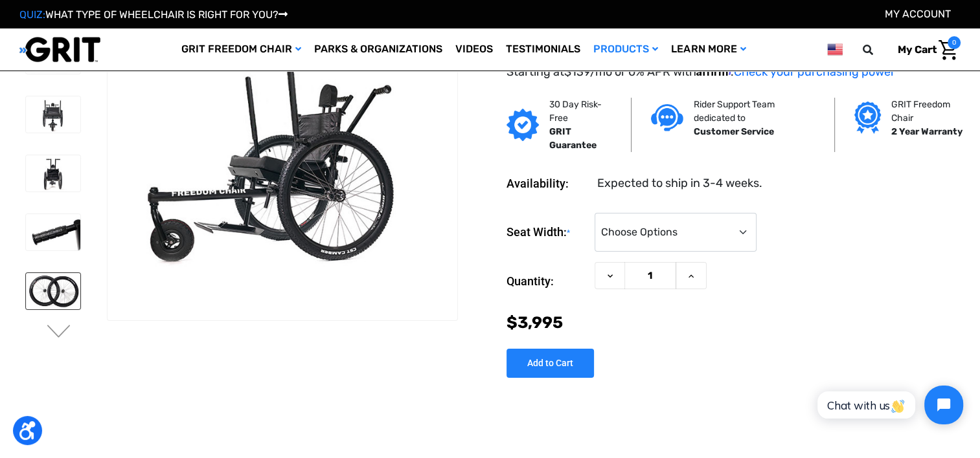  I want to click on a: Learn More, so click(708, 49).